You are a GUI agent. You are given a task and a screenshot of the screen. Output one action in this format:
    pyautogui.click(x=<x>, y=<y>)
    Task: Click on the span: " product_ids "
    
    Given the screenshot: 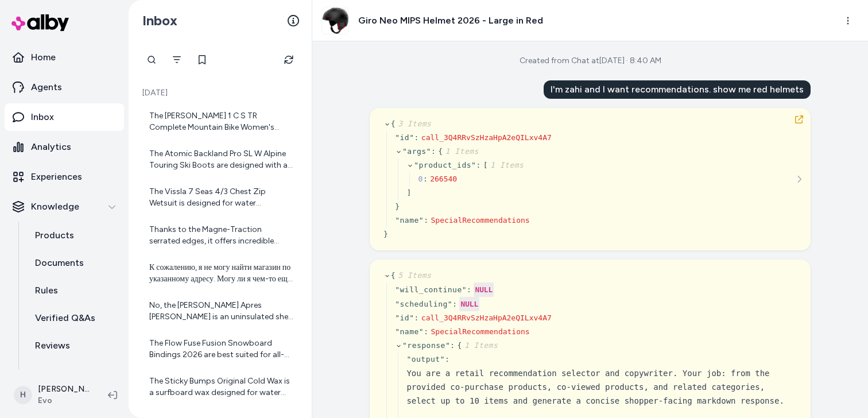 What is the action you would take?
    pyautogui.click(x=445, y=165)
    